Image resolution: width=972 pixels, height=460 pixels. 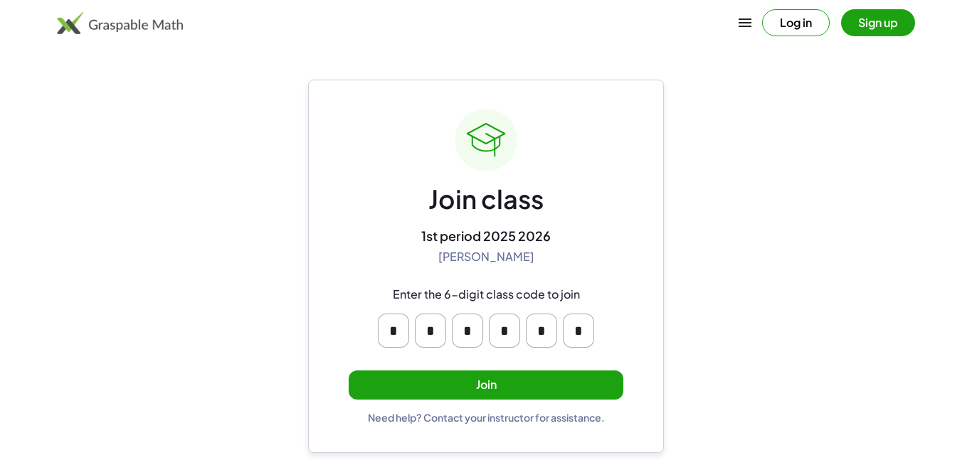 What do you see at coordinates (878, 23) in the screenshot?
I see `button: Sign up` at bounding box center [878, 23].